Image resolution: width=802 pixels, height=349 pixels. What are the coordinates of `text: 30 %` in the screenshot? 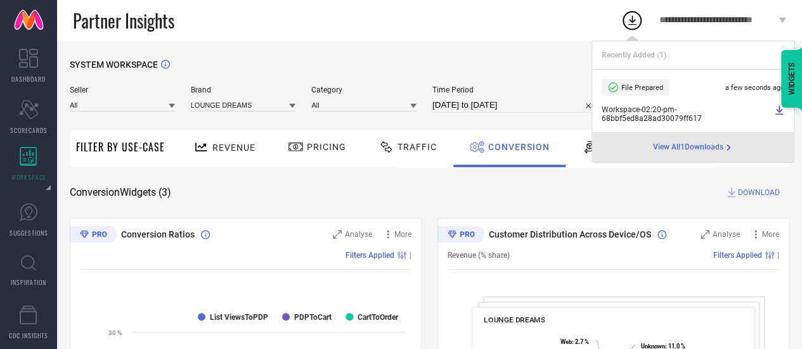 It's located at (115, 333).